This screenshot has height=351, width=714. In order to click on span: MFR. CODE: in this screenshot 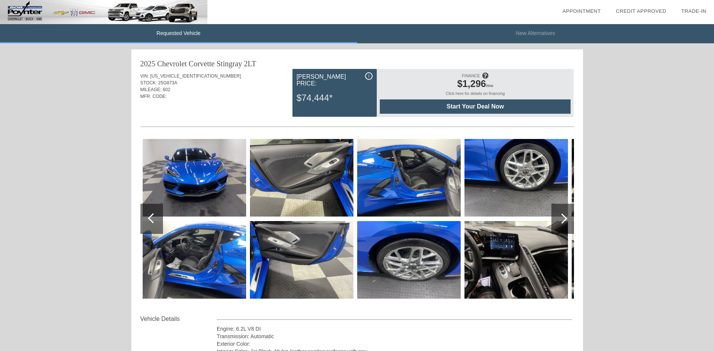, I will do `click(154, 96)`.